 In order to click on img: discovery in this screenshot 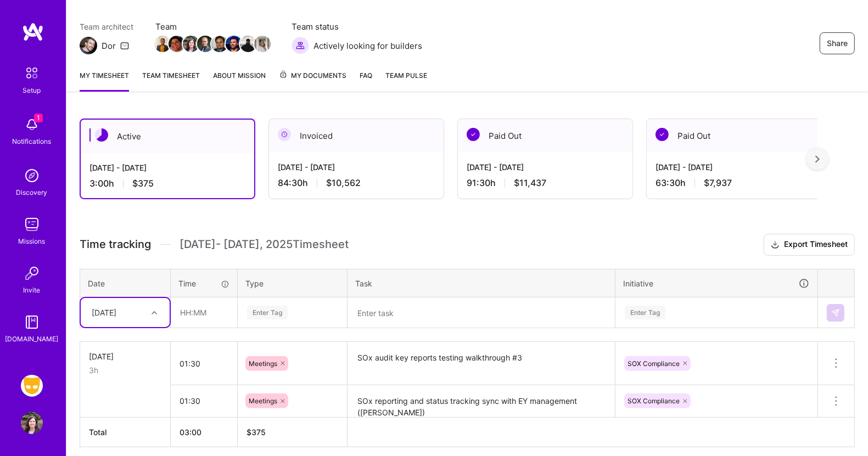, I will do `click(32, 176)`.